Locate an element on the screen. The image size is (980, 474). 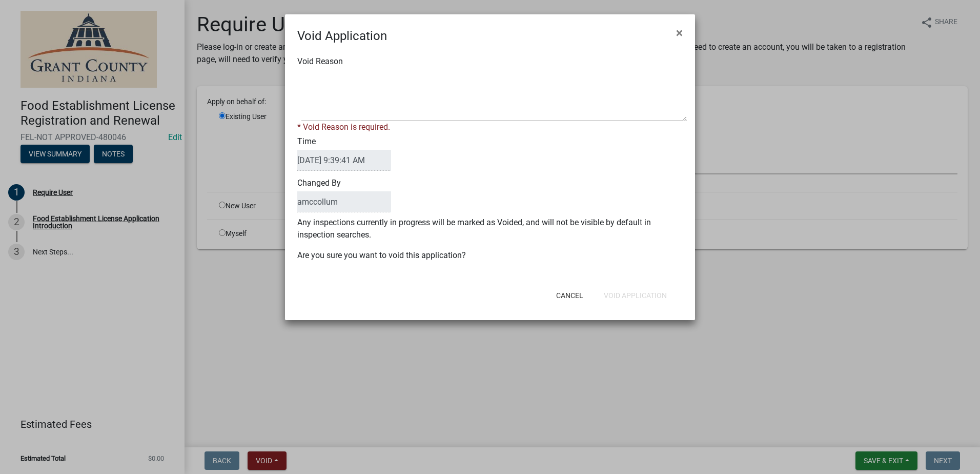
button: Cancel is located at coordinates (569, 296).